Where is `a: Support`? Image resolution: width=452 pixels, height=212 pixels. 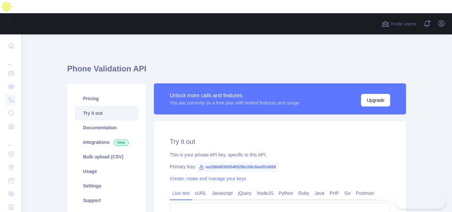 a: Support is located at coordinates (107, 201).